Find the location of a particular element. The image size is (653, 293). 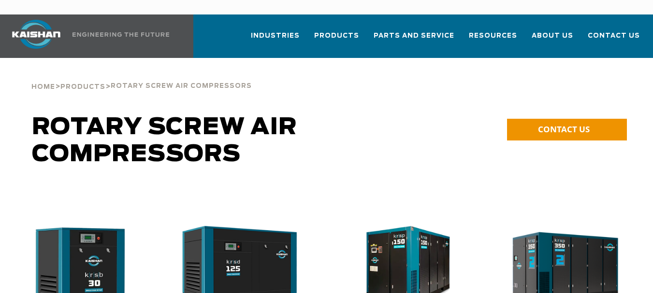

a: Parts and Service is located at coordinates (414, 40).